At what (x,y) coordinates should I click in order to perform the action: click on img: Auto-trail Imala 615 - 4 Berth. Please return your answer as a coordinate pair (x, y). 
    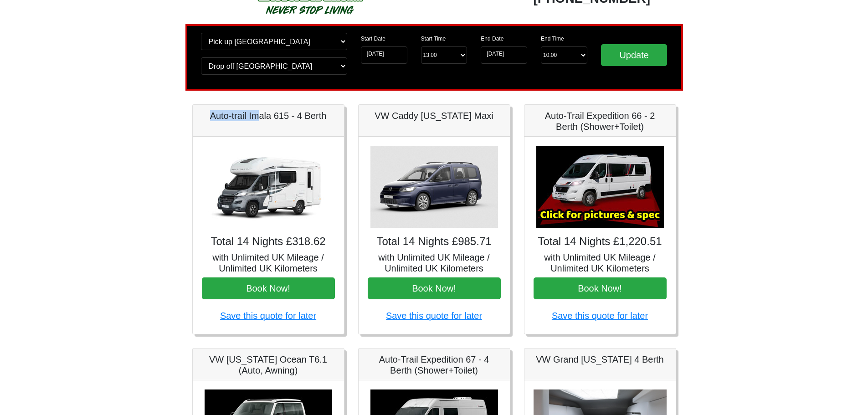
    Looking at the image, I should click on (268, 187).